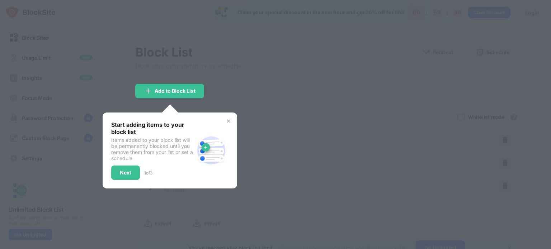 The image size is (551, 249). I want to click on img: block-site.svg, so click(211, 151).